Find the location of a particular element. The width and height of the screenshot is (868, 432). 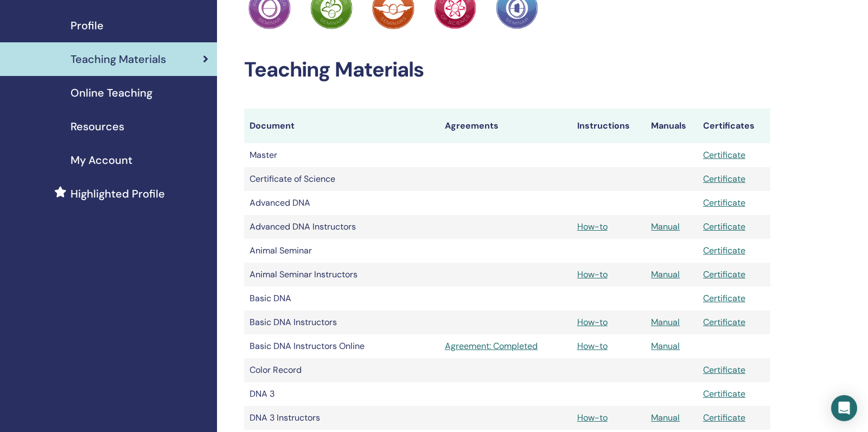

h2: Teaching Materials is located at coordinates (507, 70).